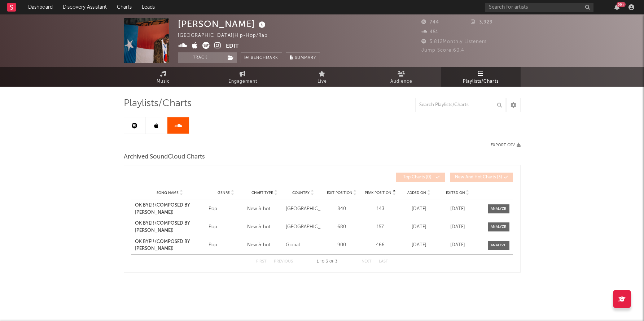  Describe the element at coordinates (478, 177) in the screenshot. I see `span: New And Hot Charts ( 3 )` at that location.